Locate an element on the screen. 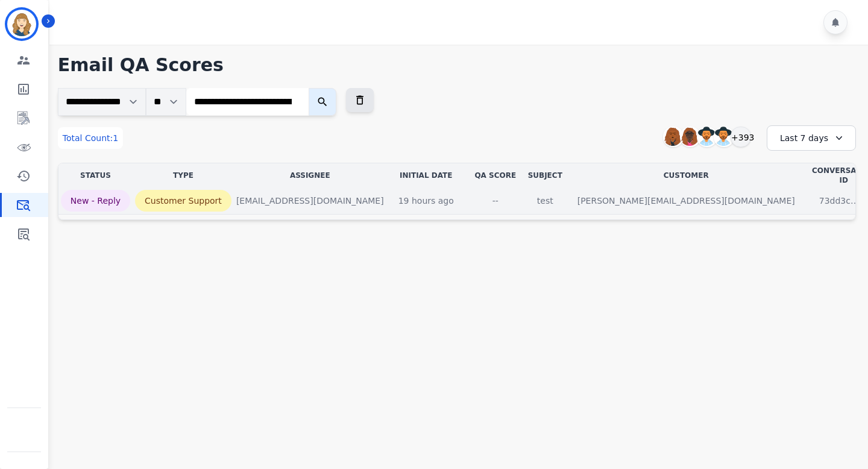  p: test is located at coordinates (545, 200).